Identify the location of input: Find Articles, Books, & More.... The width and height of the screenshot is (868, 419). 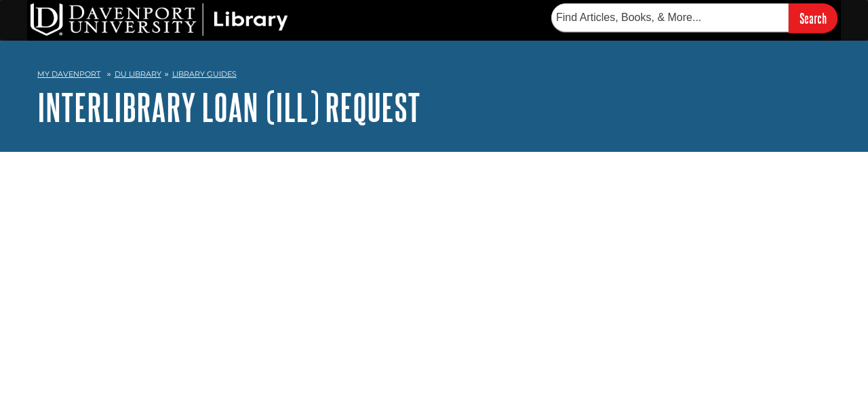
(670, 17).